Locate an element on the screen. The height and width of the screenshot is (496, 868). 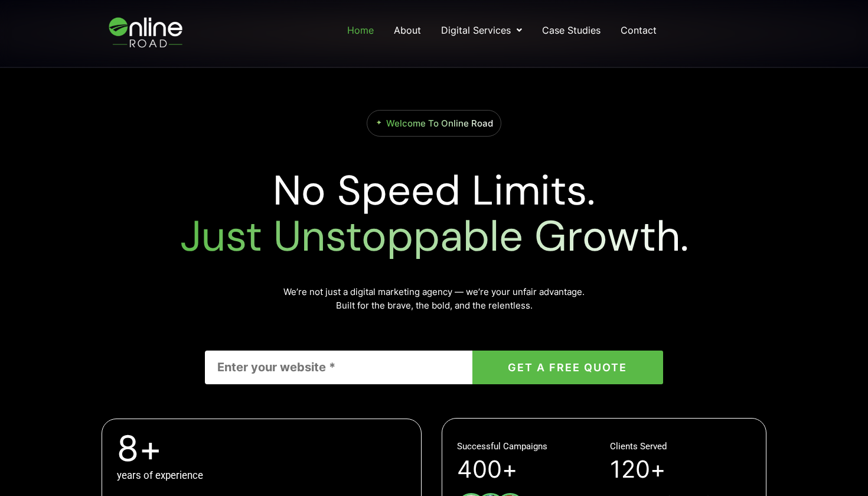
span: 400 is located at coordinates (480, 470).